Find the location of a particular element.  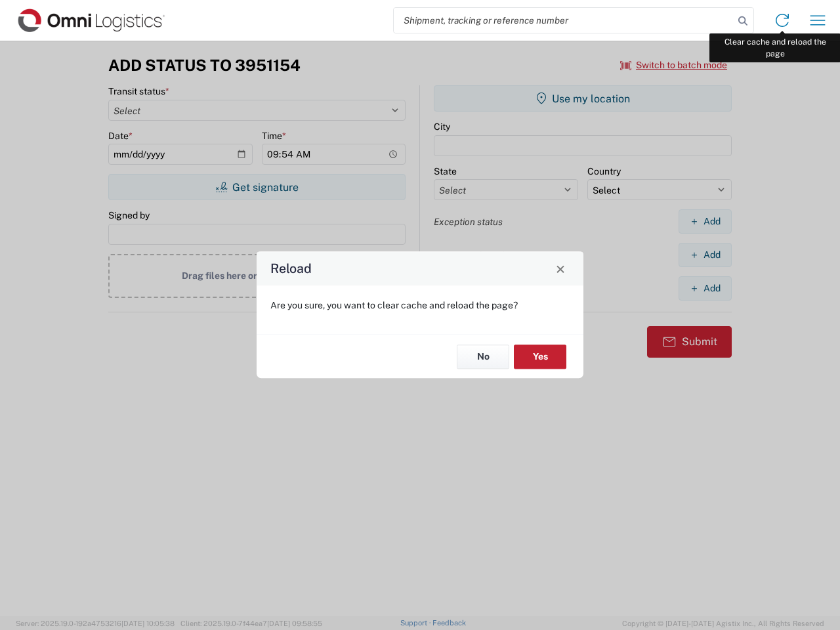

button: Yes is located at coordinates (540, 356).